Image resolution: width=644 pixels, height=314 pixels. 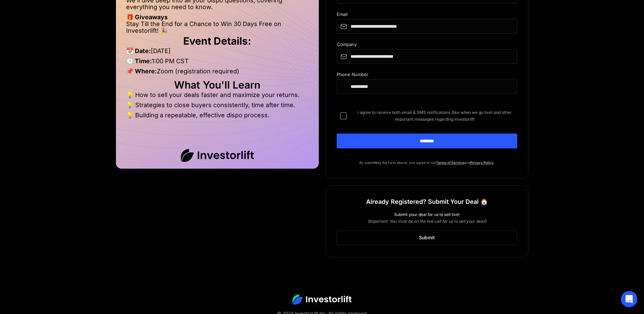 I want to click on strong: 📅 Date:, so click(x=138, y=51).